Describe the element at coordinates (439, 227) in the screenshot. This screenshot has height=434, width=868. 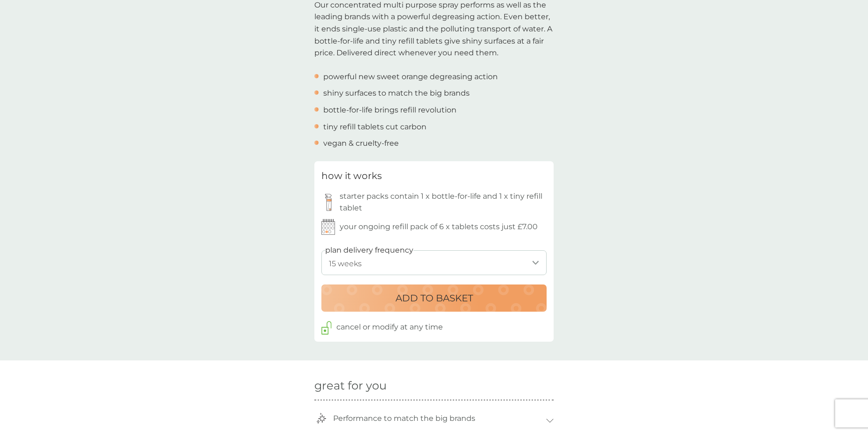
I see `p: your ongoing refill pack of 6 x tablets costs just £7.00` at that location.